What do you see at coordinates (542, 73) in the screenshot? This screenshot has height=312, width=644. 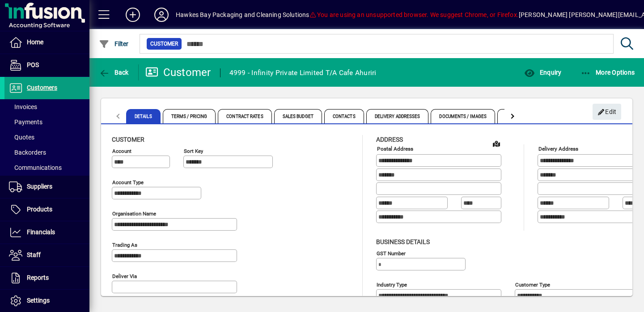 I see `span: Enquiry` at bounding box center [542, 73].